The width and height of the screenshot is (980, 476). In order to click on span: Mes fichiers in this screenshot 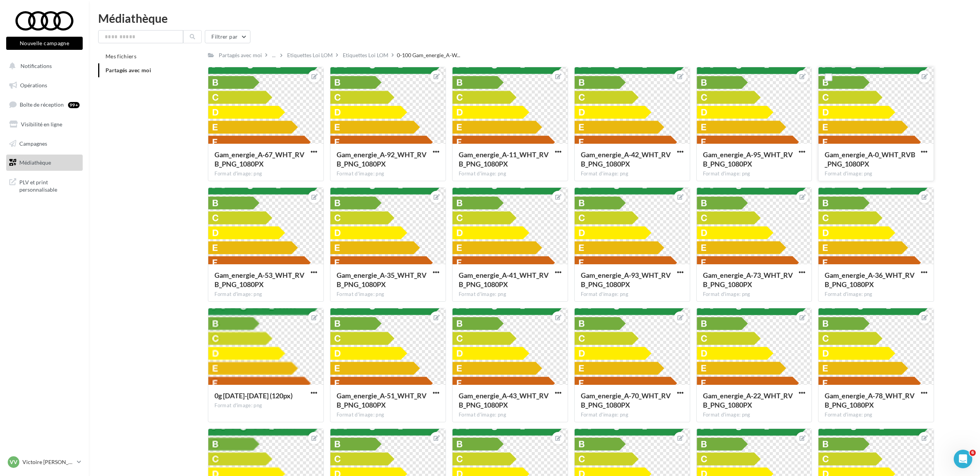, I will do `click(121, 57)`.